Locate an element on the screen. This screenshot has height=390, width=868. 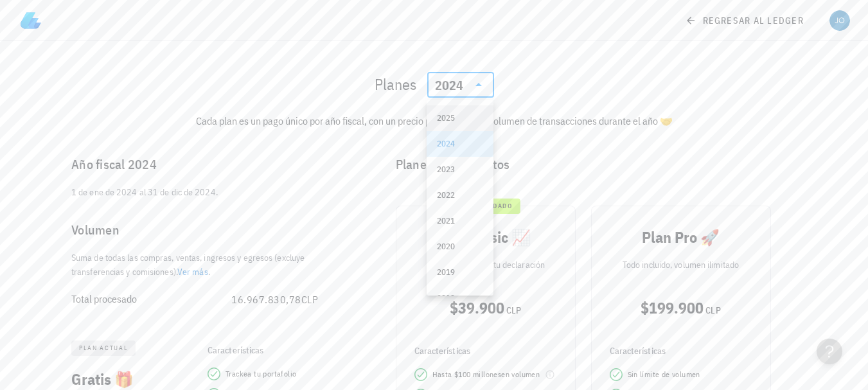
span: Hasta $ en volumen is located at coordinates (486, 375).